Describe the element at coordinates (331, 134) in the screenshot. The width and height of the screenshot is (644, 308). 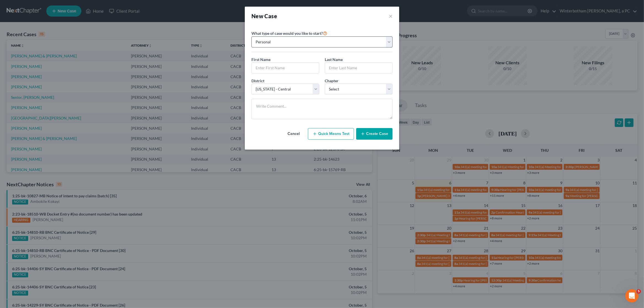
I see `button: Quick Means Test` at that location.